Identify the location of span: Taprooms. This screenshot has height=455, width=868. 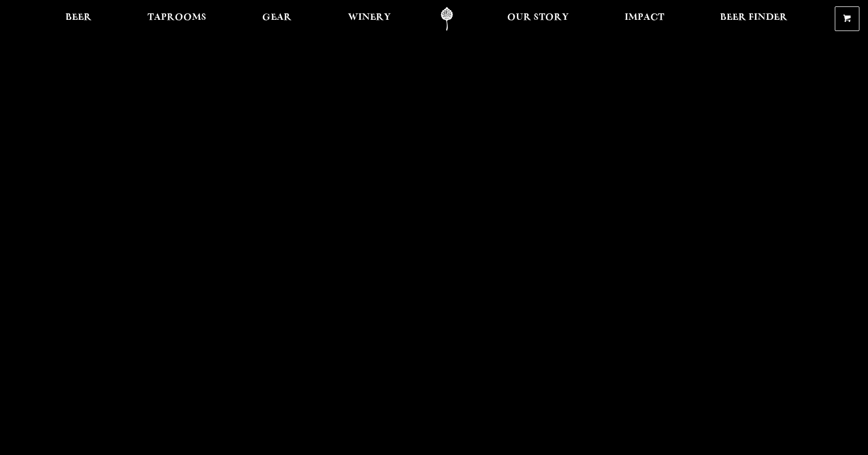
(177, 17).